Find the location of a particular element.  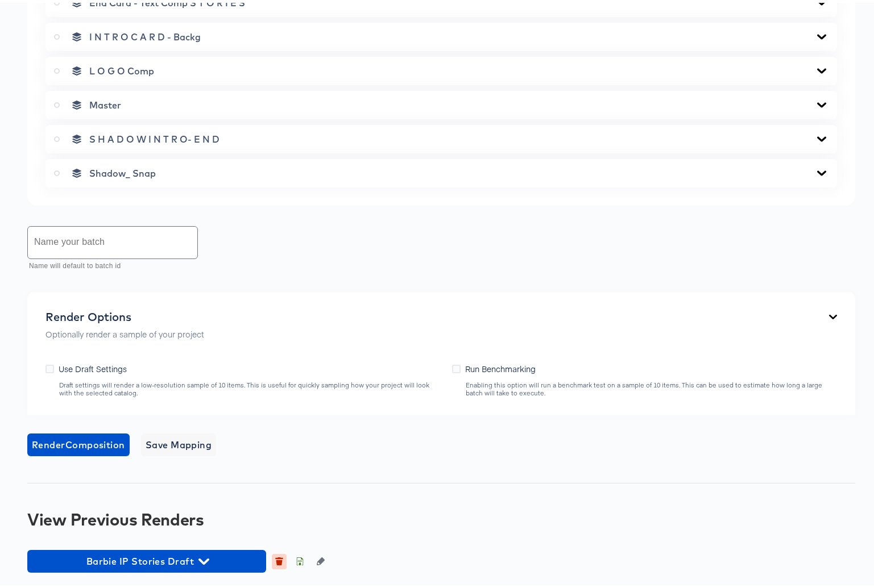

span: Use Draft Settings is located at coordinates (93, 366).